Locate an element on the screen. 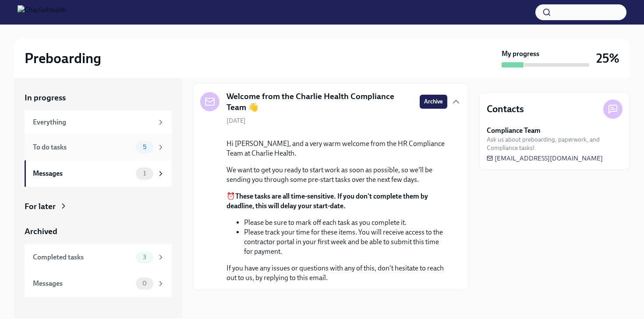 Image resolution: width=644 pixels, height=327 pixels. span: 0 is located at coordinates (145, 283).